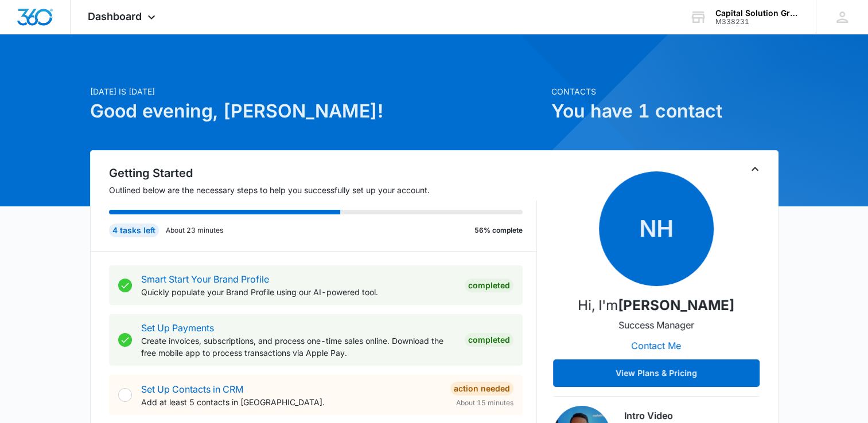  What do you see at coordinates (195, 231) in the screenshot?
I see `p: About 23 minutes` at bounding box center [195, 231].